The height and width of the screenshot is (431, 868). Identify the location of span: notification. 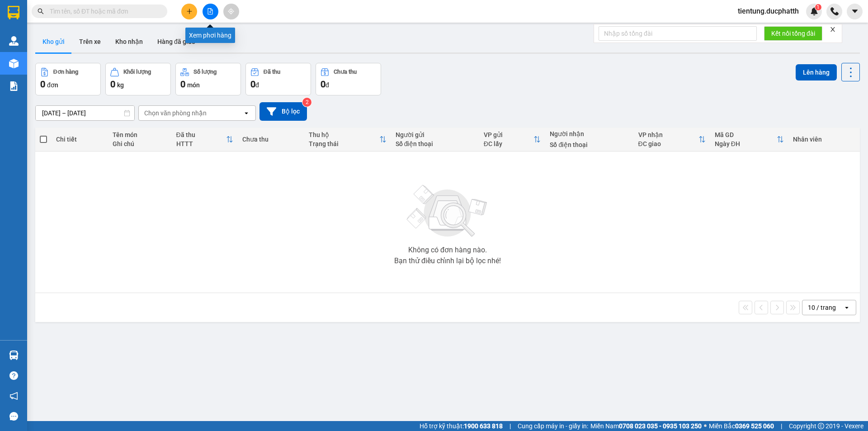
(13, 396).